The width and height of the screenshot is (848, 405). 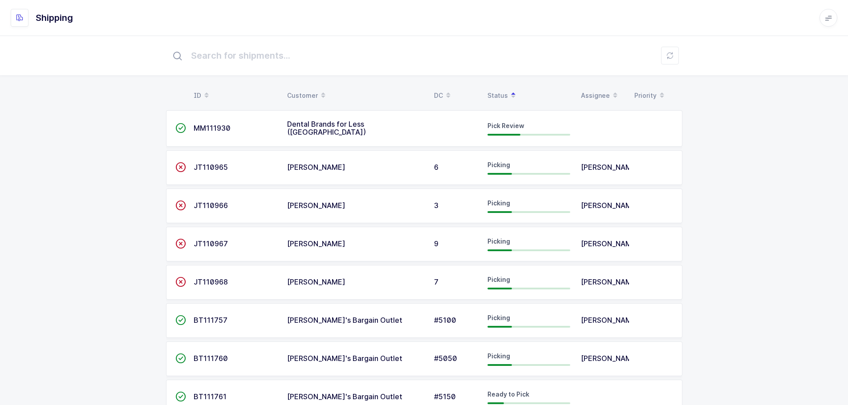 I want to click on span: #5050, so click(x=446, y=359).